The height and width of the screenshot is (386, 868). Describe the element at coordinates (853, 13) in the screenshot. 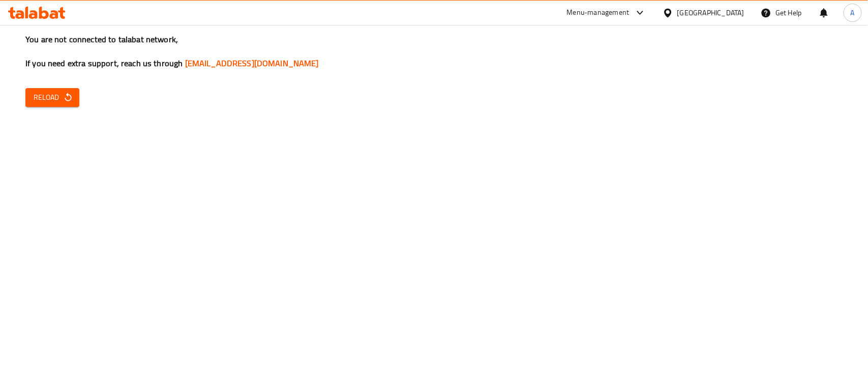

I see `span: A` at that location.